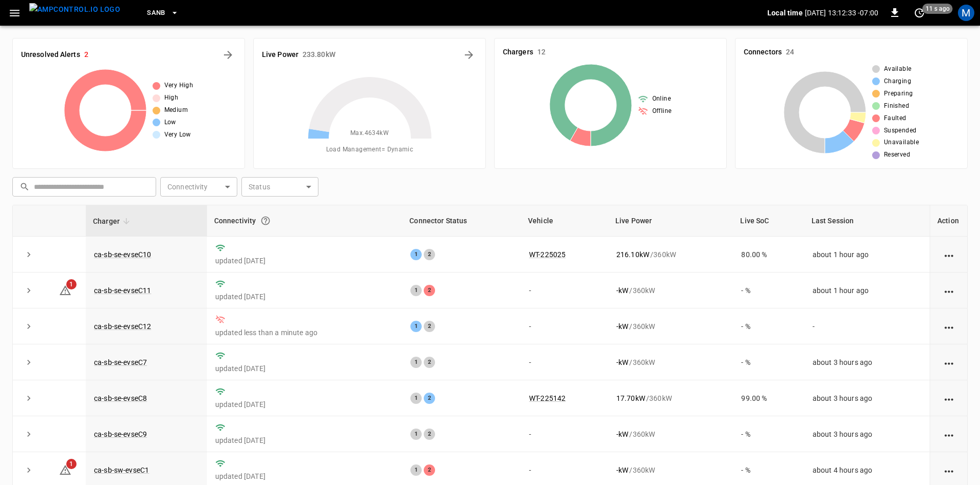 The width and height of the screenshot is (980, 485). Describe the element at coordinates (670, 221) in the screenshot. I see `th: Live Power` at that location.